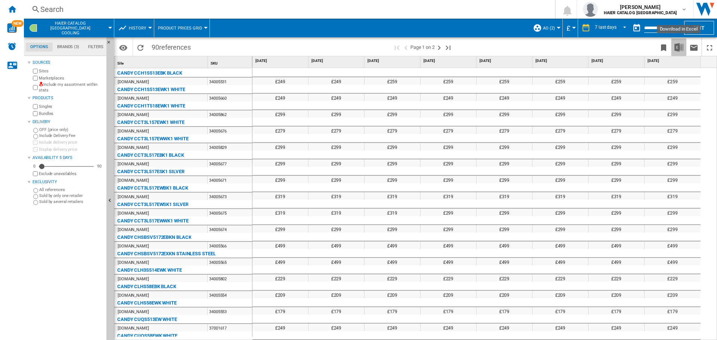 The image size is (717, 340). What do you see at coordinates (39, 47) in the screenshot?
I see `md-tab-item: Options` at bounding box center [39, 47].